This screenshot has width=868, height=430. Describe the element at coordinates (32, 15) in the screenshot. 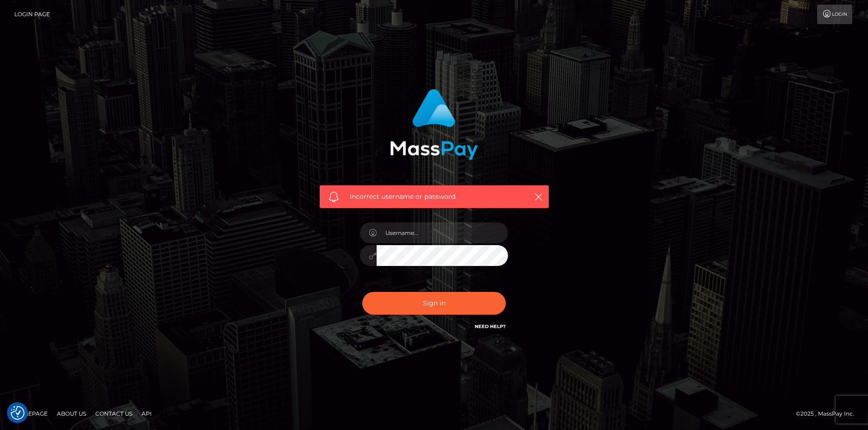

I see `a: Login Page` at that location.